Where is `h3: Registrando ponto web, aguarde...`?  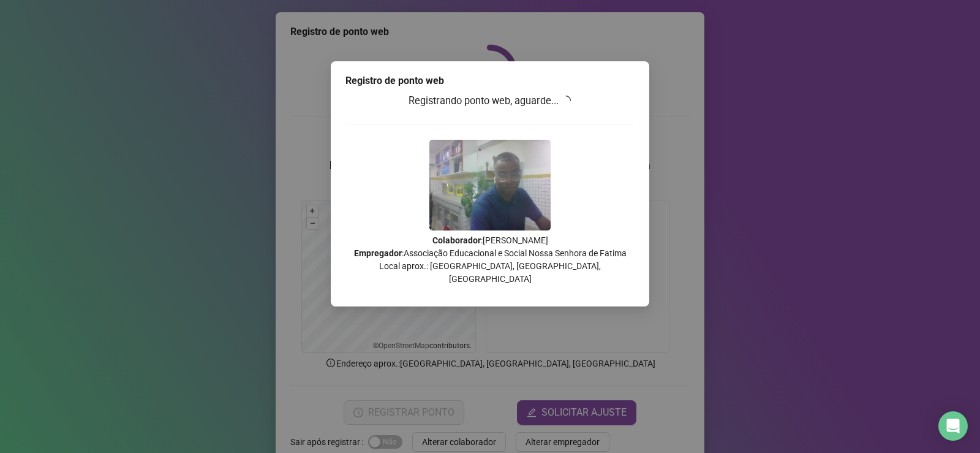
h3: Registrando ponto web, aguarde... is located at coordinates (490, 101).